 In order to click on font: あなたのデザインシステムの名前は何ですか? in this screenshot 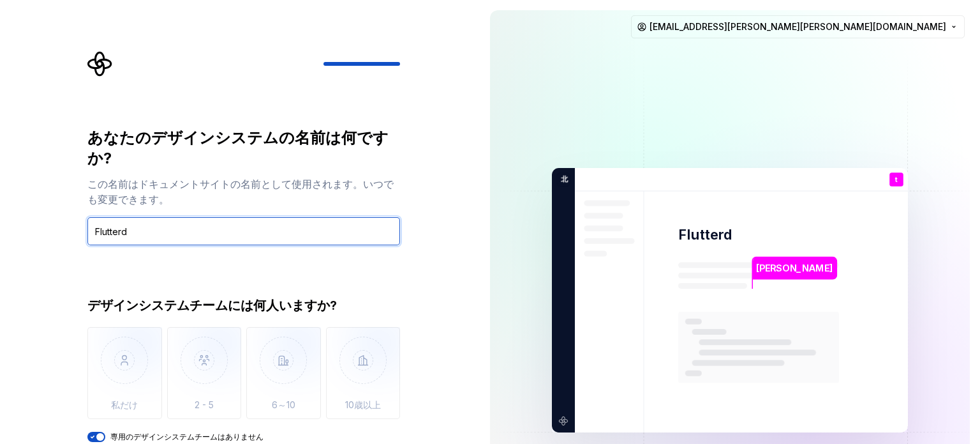, I will do `click(238, 148)`.